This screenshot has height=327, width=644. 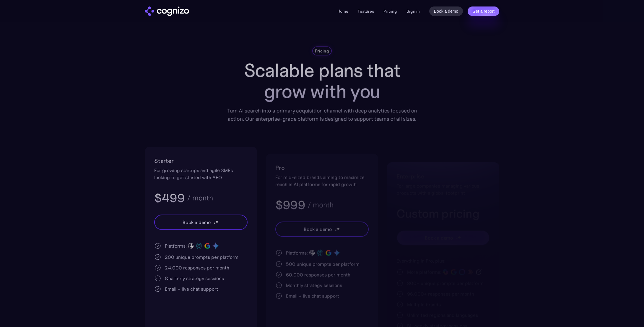 I want to click on a: Pricing, so click(x=390, y=11).